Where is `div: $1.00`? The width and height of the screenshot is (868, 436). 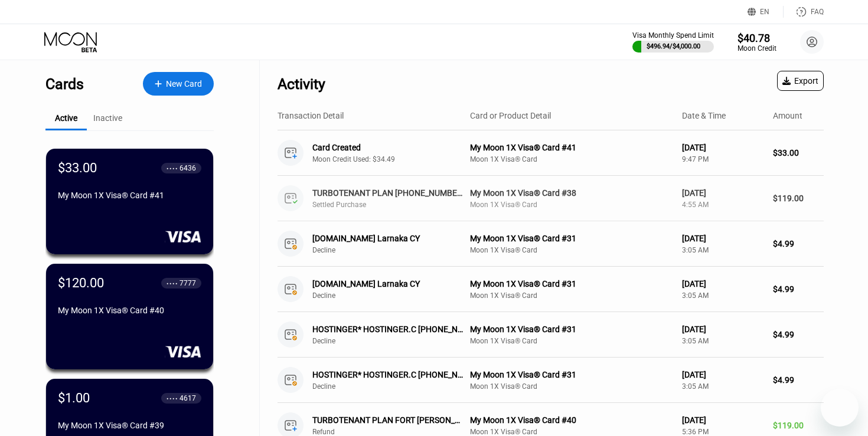
div: $1.00 is located at coordinates (74, 398).